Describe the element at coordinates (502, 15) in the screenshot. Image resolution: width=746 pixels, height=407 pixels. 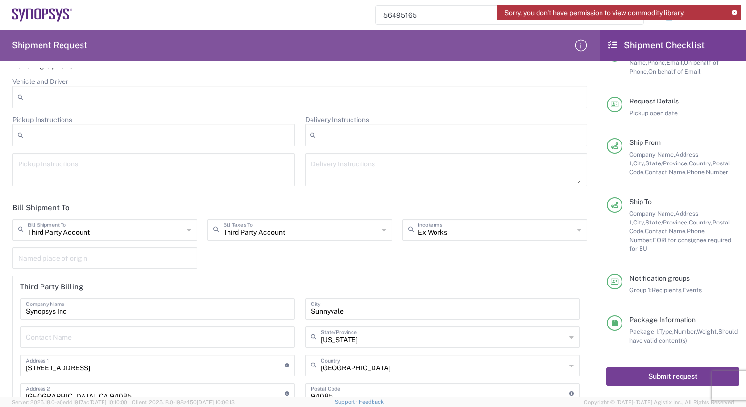
I see `input: Shipment, tracking or reference number` at that location.